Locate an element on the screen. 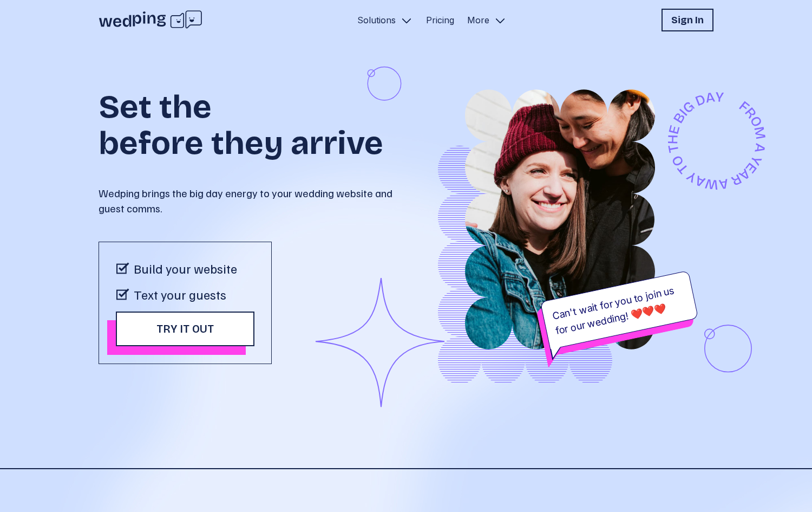  nav: Primary Navigation is located at coordinates (432, 20).